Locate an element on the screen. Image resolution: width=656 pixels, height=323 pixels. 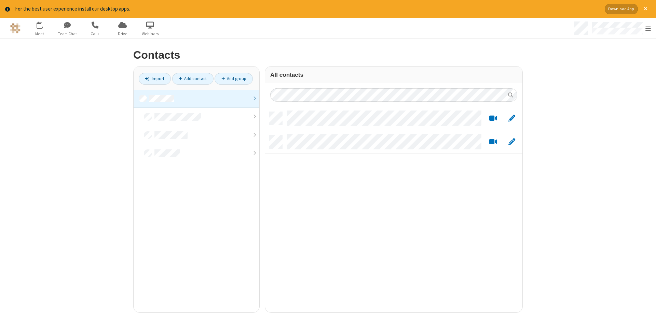
button: Close alert is located at coordinates (645, 9).